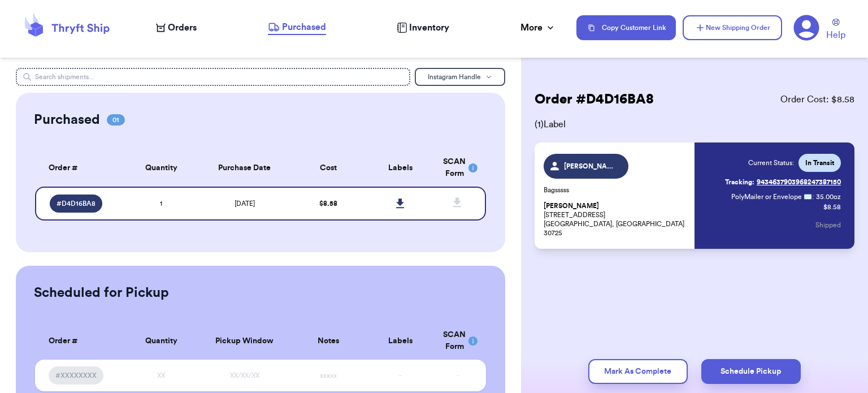 The image size is (868, 393). Describe the element at coordinates (67, 120) in the screenshot. I see `h2: Purchased` at that location.